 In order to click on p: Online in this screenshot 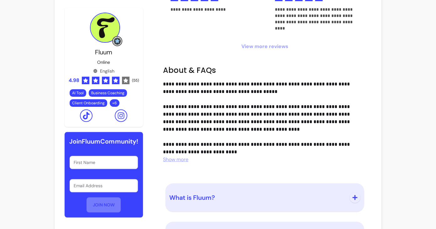, I will do `click(104, 62)`.